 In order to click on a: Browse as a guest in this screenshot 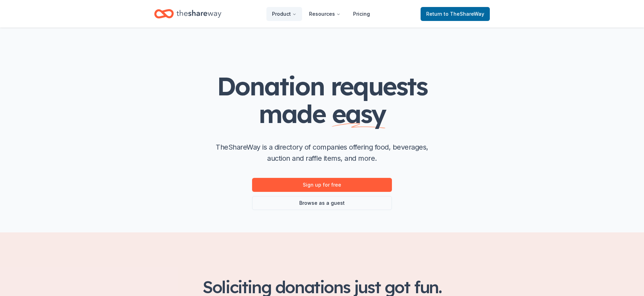, I will do `click(322, 203)`.